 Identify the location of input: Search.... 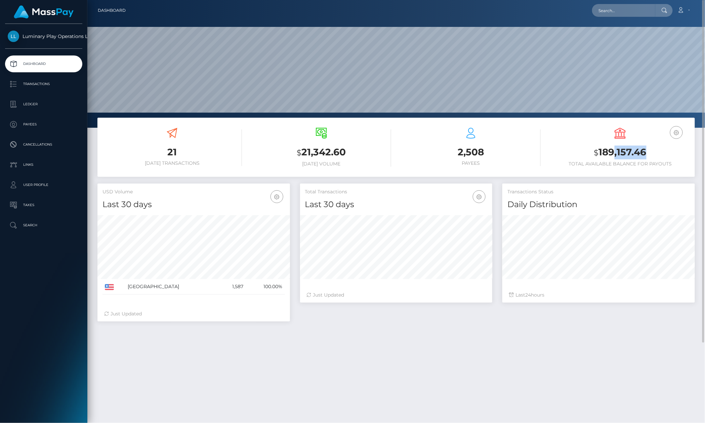
(624, 10).